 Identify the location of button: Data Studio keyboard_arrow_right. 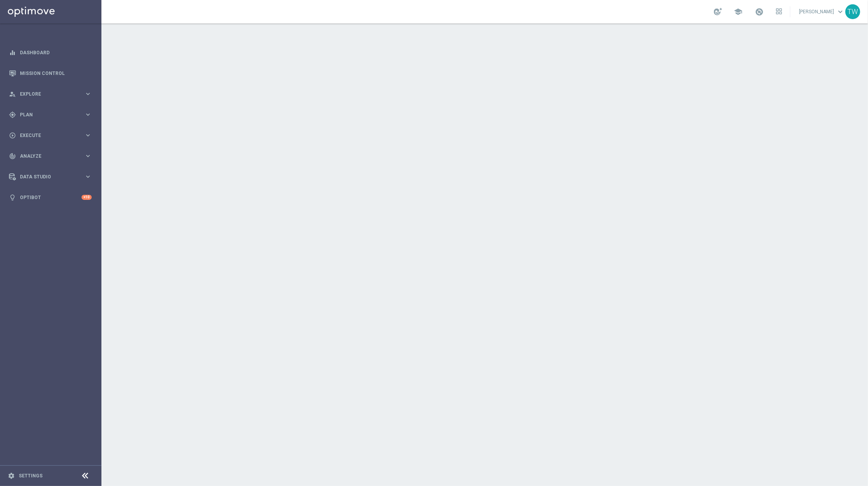
(50, 177).